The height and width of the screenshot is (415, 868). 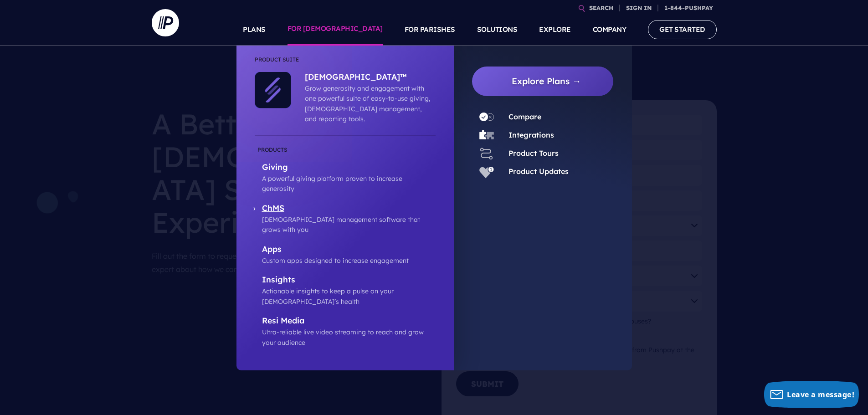 I want to click on a: Giving A powerful giving platform proven to increase generosity, so click(x=345, y=169).